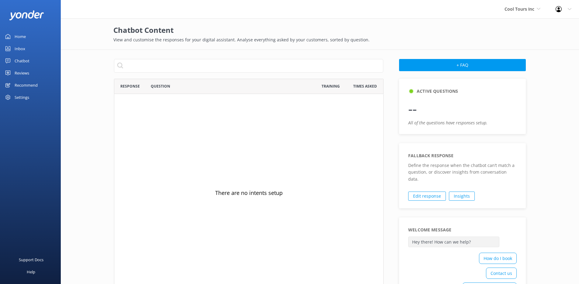  I want to click on div: Home, so click(20, 37).